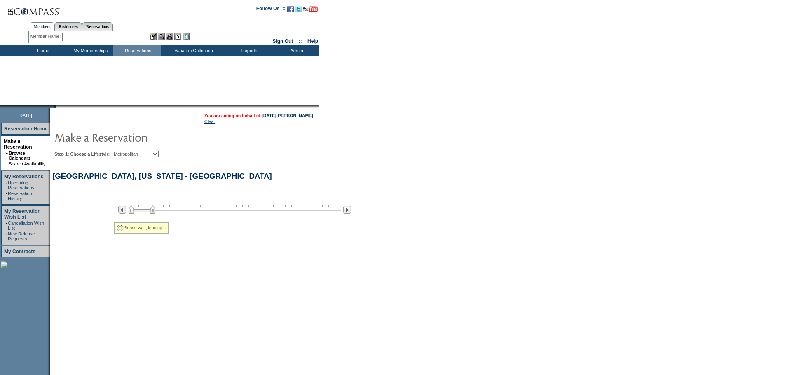 The height and width of the screenshot is (375, 785). What do you see at coordinates (82, 154) in the screenshot?
I see `b: Step 1: Choose a Lifestyle:` at bounding box center [82, 154].